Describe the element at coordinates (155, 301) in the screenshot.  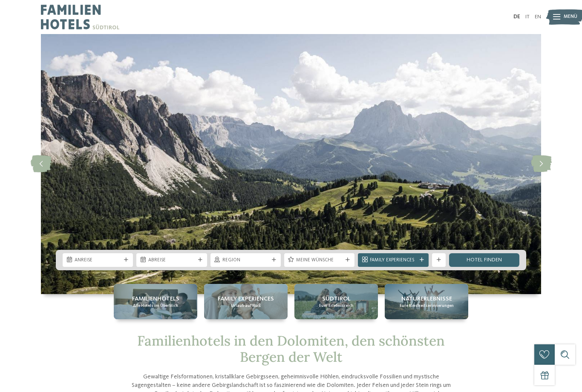
I see `a: Familienhotels in den Dolomiten: Urlaub im Reich der bleichen Berge Familienhotels Alle Hotels im...` at that location.